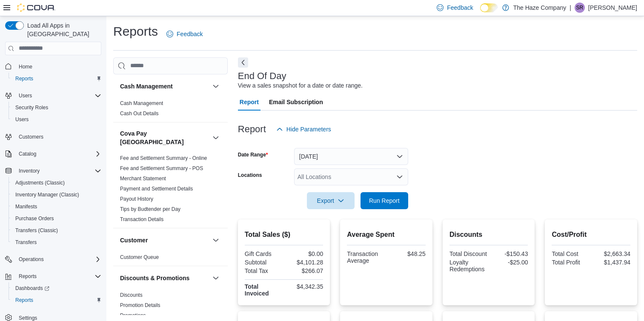 Image resolution: width=644 pixels, height=321 pixels. What do you see at coordinates (53, 171) in the screenshot?
I see `button: Inventory` at bounding box center [53, 171].